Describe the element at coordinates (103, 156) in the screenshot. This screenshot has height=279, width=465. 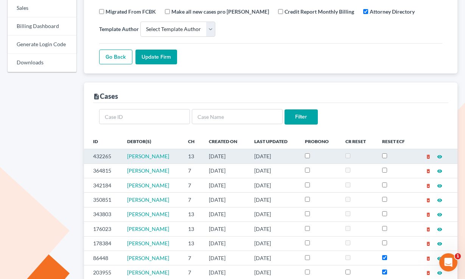
I see `td: 432265` at that location.